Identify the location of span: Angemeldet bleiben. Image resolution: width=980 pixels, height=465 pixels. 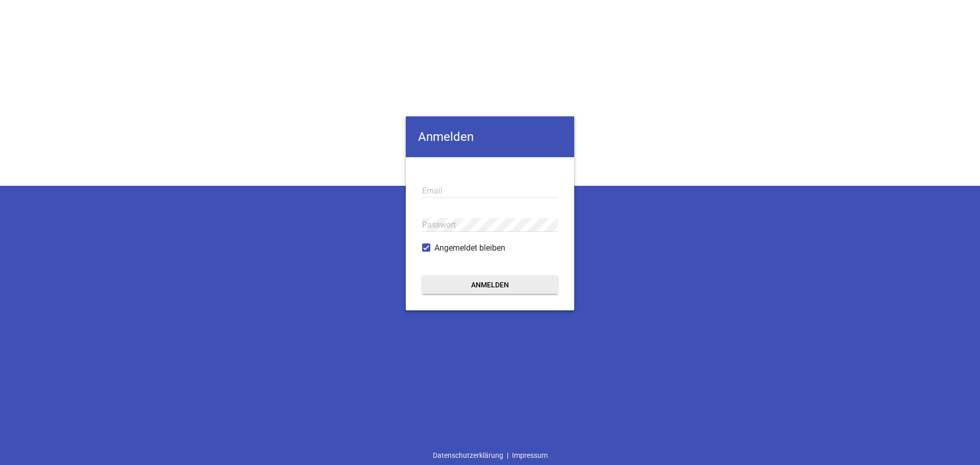
(470, 248).